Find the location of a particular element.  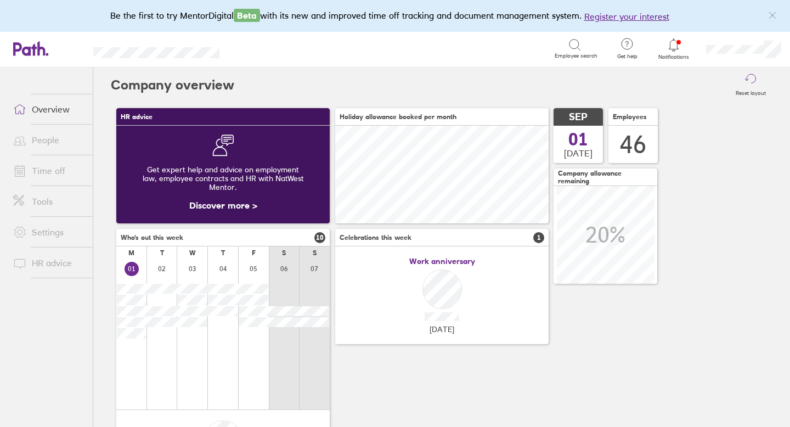

a: Tools is located at coordinates (48, 201).